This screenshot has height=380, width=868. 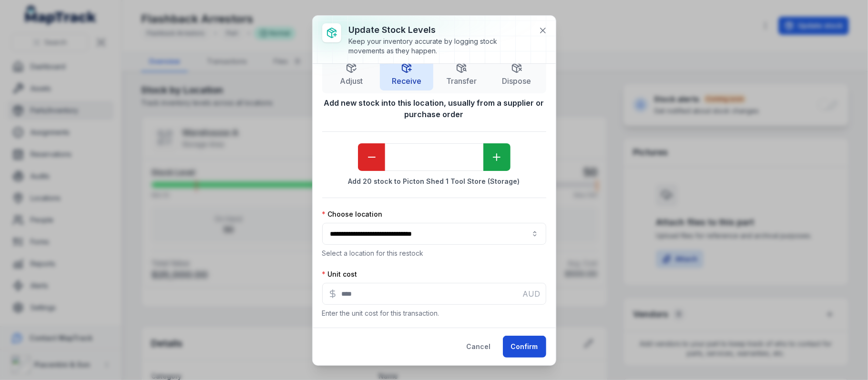 I want to click on span: Transfer, so click(x=461, y=81).